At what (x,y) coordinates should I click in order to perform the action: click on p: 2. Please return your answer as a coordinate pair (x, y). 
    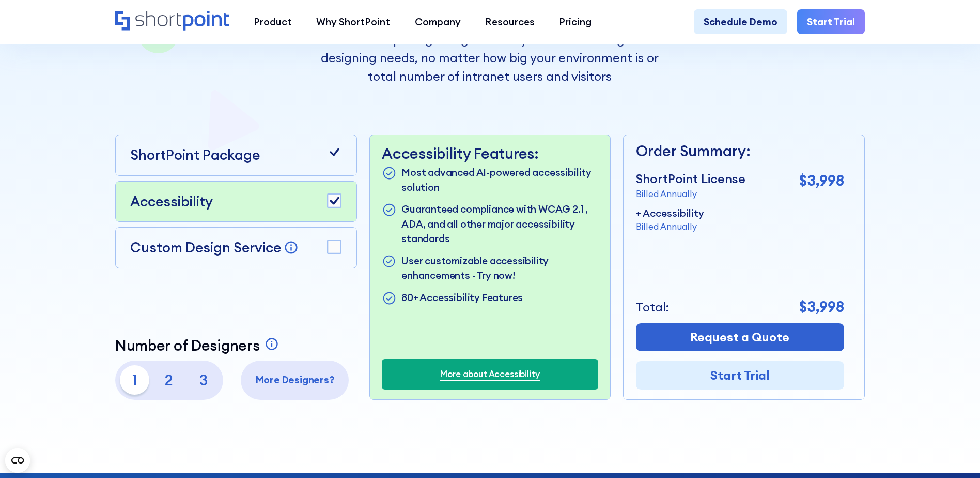
    Looking at the image, I should click on (169, 380).